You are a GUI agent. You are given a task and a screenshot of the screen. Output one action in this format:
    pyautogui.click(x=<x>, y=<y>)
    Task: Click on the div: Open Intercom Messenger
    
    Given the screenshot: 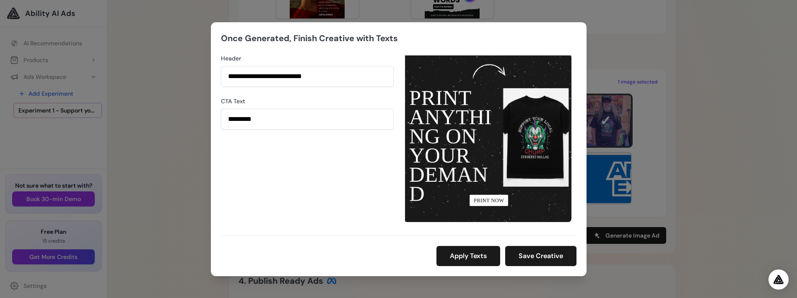 What is the action you would take?
    pyautogui.click(x=778, y=279)
    